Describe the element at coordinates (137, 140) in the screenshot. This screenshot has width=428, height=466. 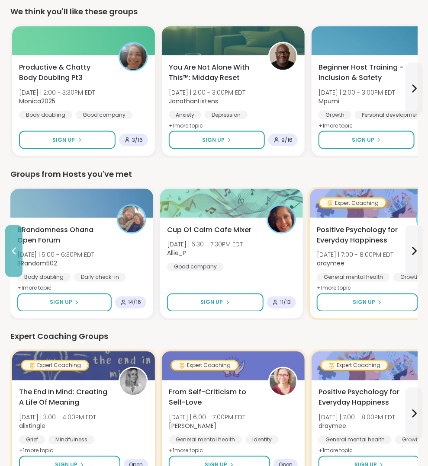
I see `span: 3 / 16` at that location.